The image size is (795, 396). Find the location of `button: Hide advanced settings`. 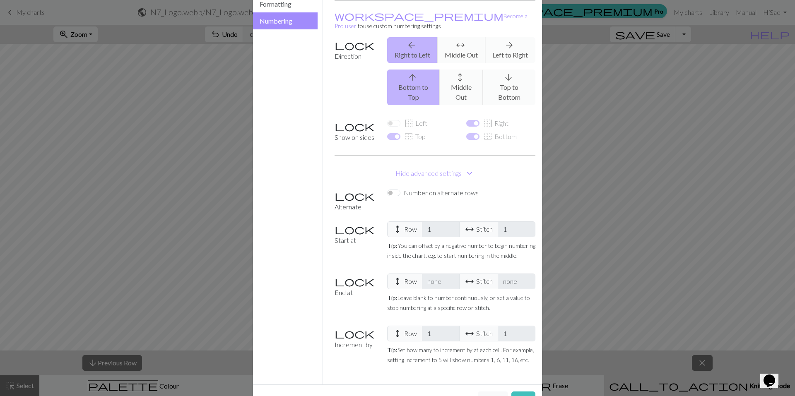

button: Hide advanced settings is located at coordinates (435, 174).